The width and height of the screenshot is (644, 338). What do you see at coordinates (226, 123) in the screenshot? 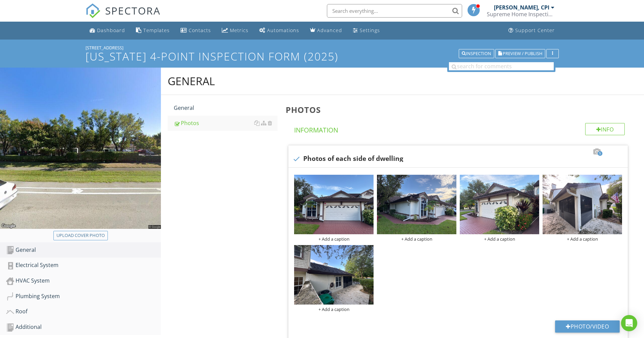
I see `div: Photos` at bounding box center [226, 123].